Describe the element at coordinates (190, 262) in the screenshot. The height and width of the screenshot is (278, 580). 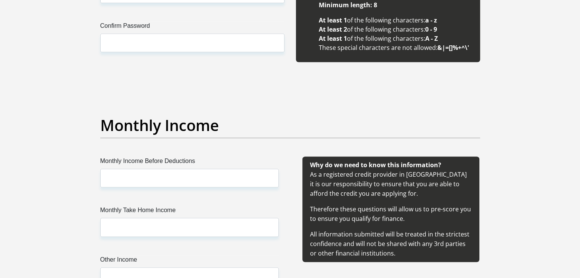
I see `label: Other Income` at that location.